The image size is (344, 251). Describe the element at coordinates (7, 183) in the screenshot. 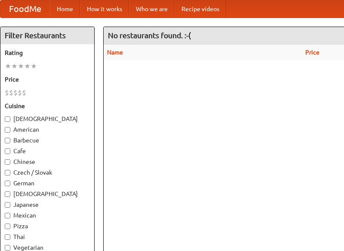

I see `input: German` at that location.